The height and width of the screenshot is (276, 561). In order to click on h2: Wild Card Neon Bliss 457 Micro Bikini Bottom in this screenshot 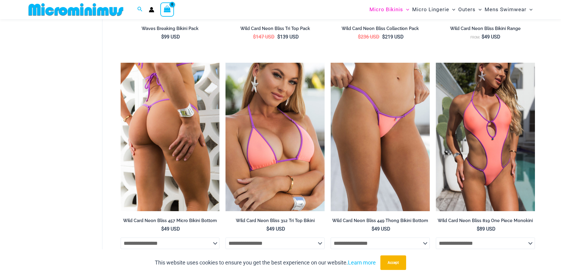, I will do `click(170, 221)`.